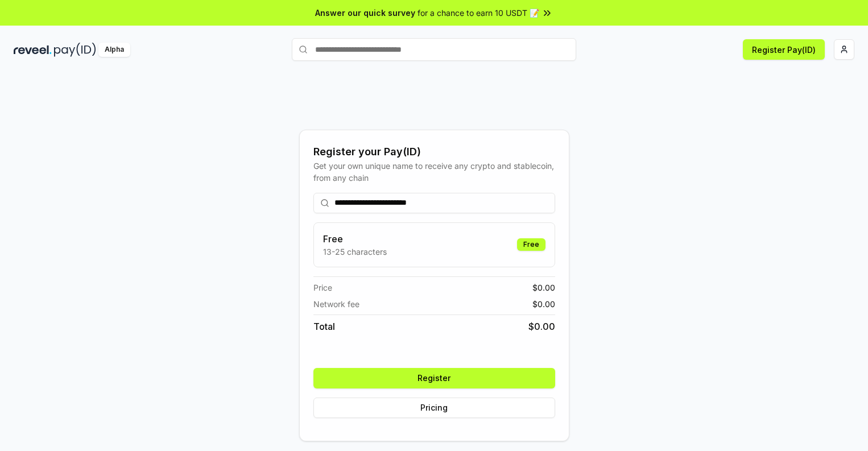  I want to click on div: Register your Pay(ID), so click(434, 152).